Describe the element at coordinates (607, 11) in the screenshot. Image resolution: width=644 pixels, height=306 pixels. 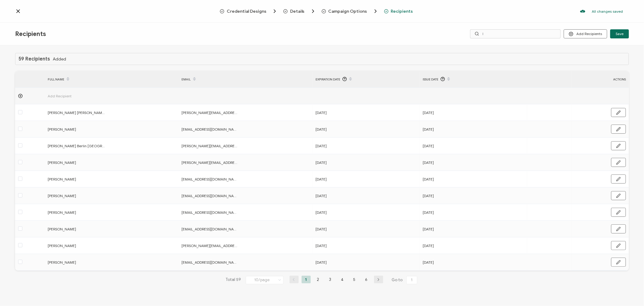
I see `p: All changes saved` at that location.